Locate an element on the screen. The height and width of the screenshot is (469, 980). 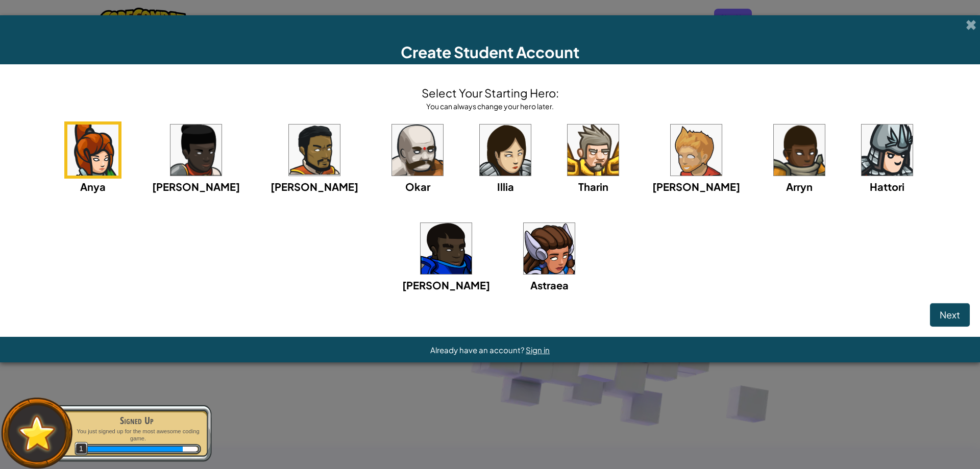
span: Anya is located at coordinates (93, 186).